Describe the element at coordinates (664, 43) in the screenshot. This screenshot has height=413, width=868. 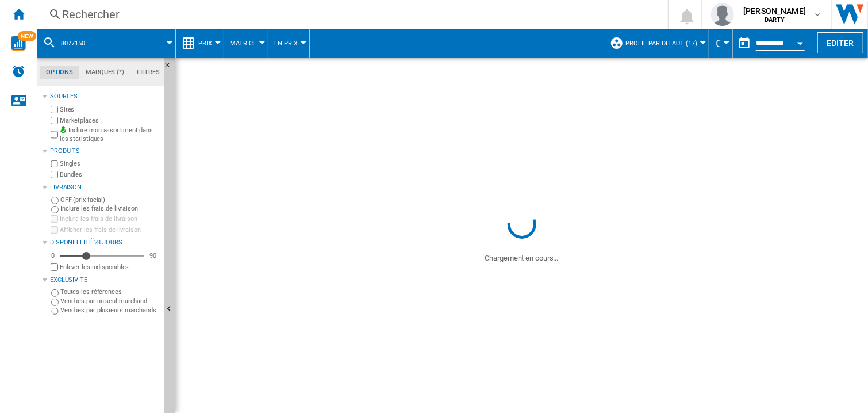
I see `button: Profil par défaut (17)` at that location.